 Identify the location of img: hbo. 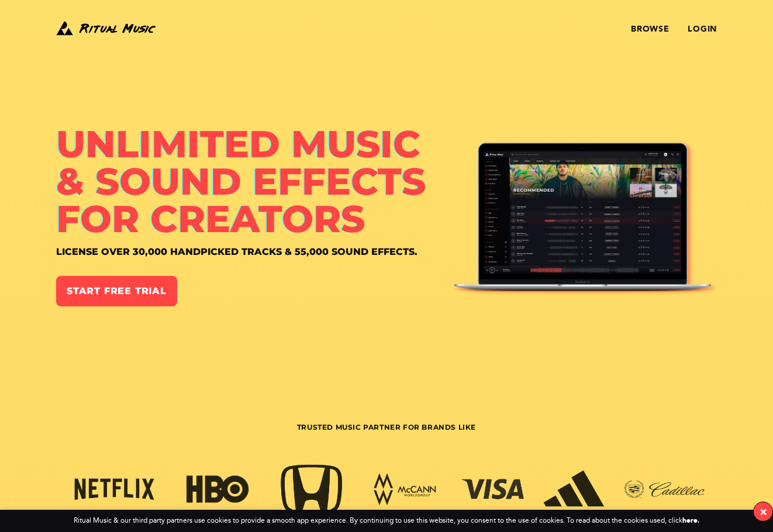
(218, 489).